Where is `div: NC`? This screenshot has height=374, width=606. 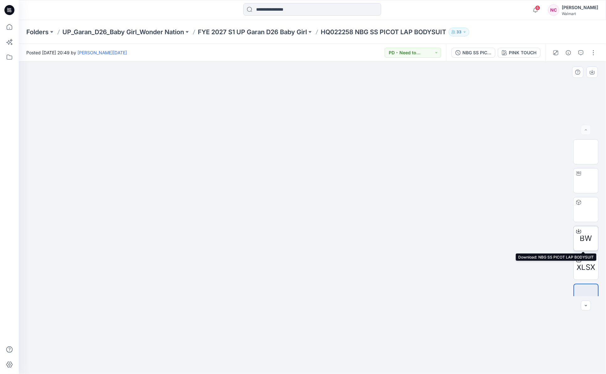 div: NC is located at coordinates (554, 10).